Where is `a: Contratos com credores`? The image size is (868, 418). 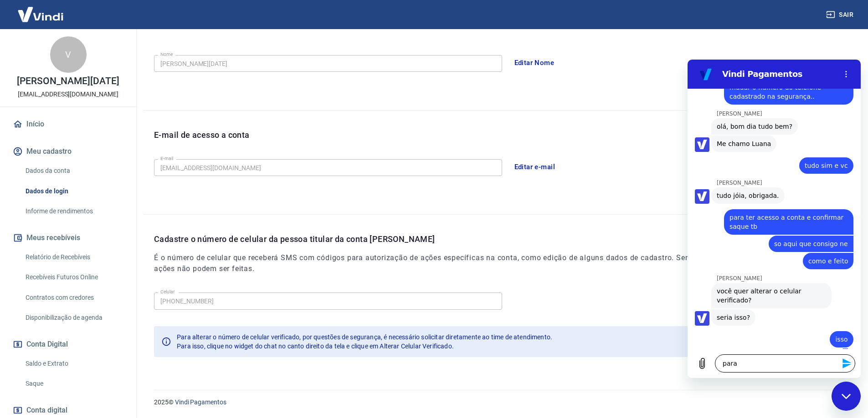 a: Contratos com credores is located at coordinates (74, 298).